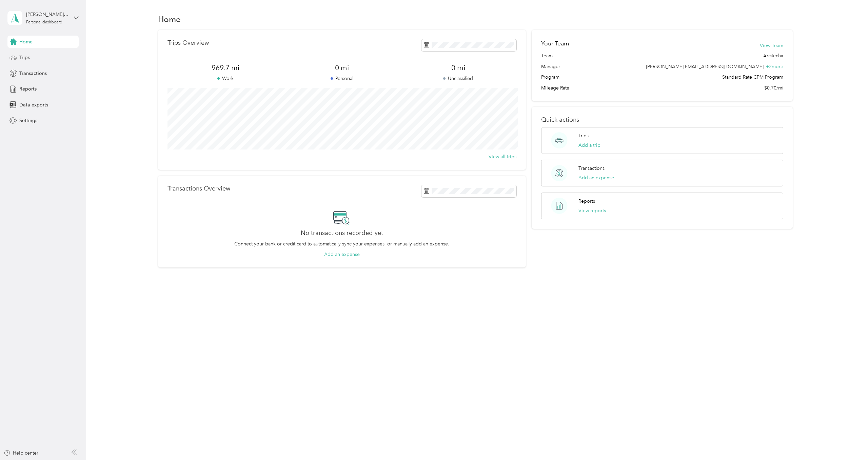  What do you see at coordinates (753, 77) in the screenshot?
I see `span: Standard Rate CPM Program` at bounding box center [753, 77].